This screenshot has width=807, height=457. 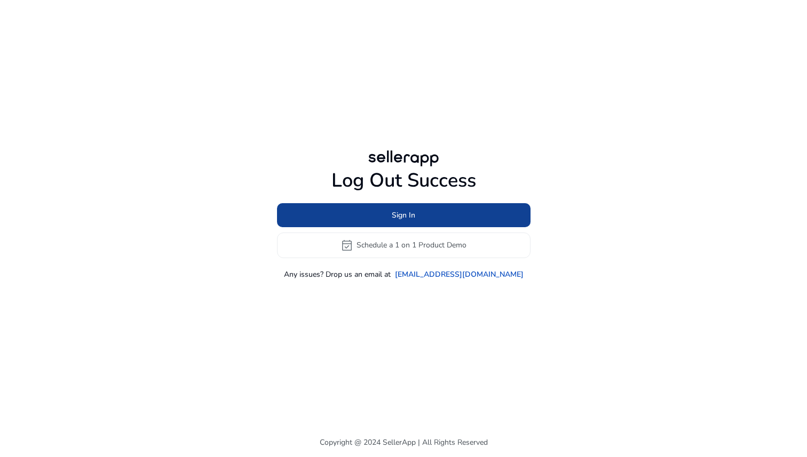 I want to click on span: event_available, so click(x=347, y=245).